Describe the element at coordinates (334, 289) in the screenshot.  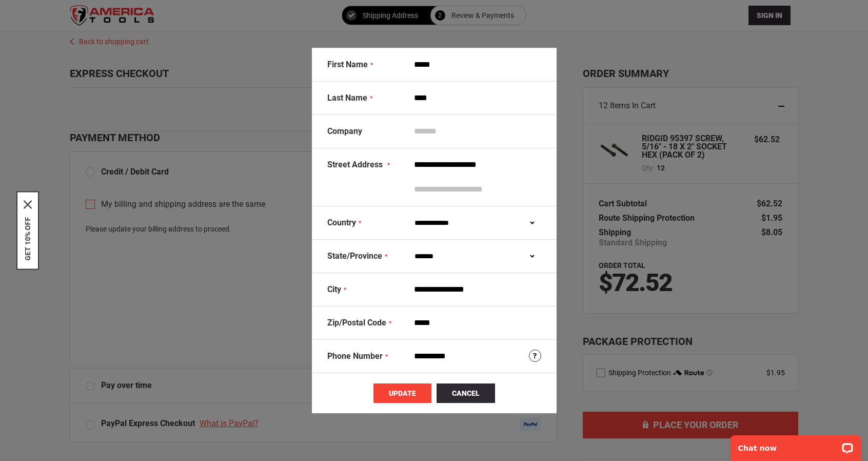
I see `span: City` at that location.